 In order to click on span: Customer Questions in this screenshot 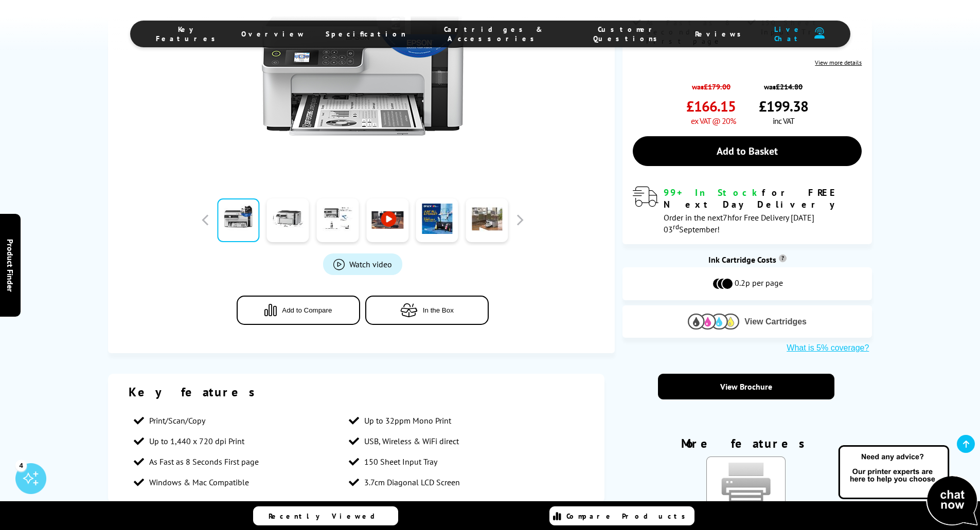, I will do `click(628, 34)`.